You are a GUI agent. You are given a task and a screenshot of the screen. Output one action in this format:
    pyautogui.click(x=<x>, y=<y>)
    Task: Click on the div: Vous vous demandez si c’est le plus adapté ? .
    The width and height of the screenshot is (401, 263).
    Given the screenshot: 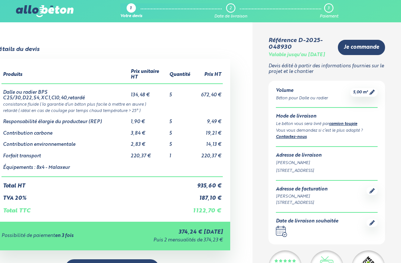 What is the action you would take?
    pyautogui.click(x=327, y=134)
    